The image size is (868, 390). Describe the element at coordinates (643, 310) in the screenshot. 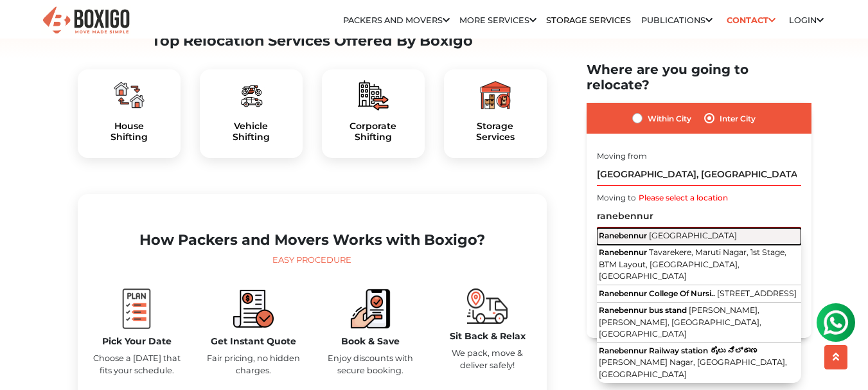

I see `span: Ranebennur bus stand` at that location.